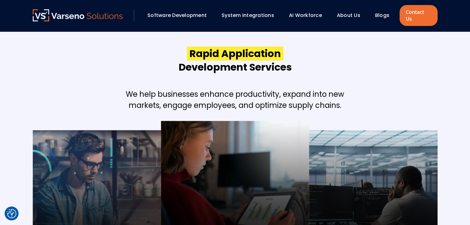  What do you see at coordinates (248, 15) in the screenshot?
I see `a: System Integrations` at bounding box center [248, 15].